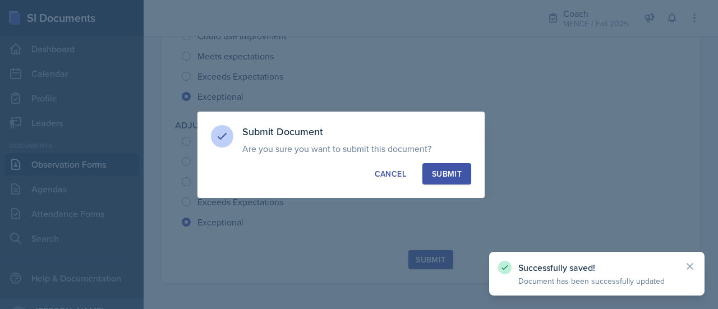 The image size is (718, 309). What do you see at coordinates (597, 281) in the screenshot?
I see `p: Document has been successfully updated` at bounding box center [597, 281].